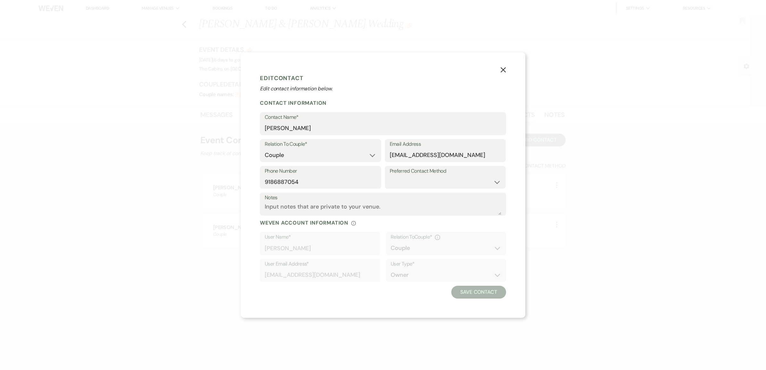 The height and width of the screenshot is (370, 766). What do you see at coordinates (479, 292) in the screenshot?
I see `button: Save Contact` at bounding box center [479, 292].